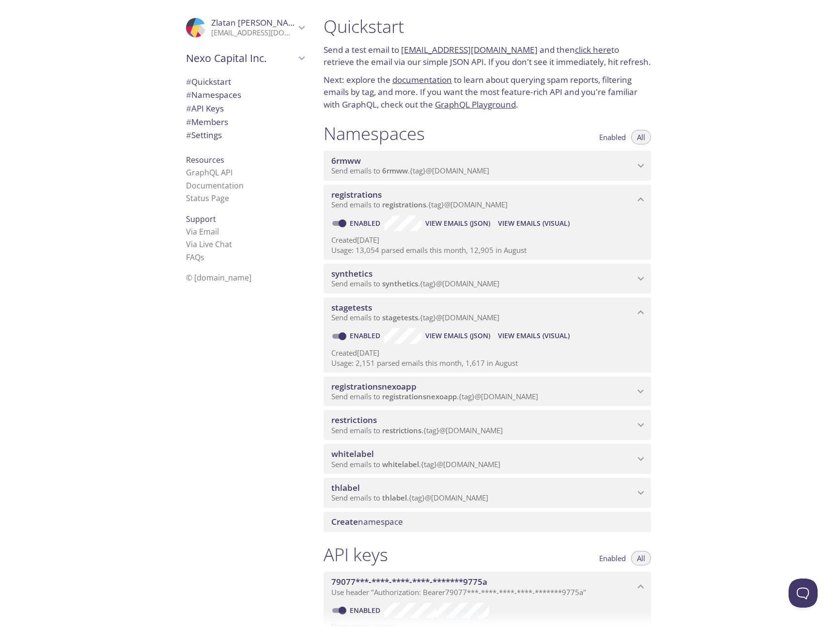 The width and height of the screenshot is (837, 627). What do you see at coordinates (487, 56) in the screenshot?
I see `p: Send a test email to and then to retrieve the email via our simple JSON API. If you don't see it ...` at bounding box center [487, 56].